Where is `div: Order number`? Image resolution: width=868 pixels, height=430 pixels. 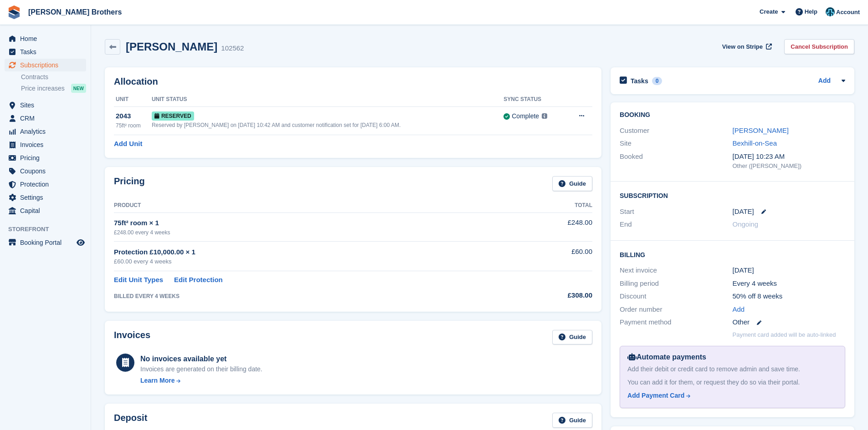
div: Order number is located at coordinates (676, 310).